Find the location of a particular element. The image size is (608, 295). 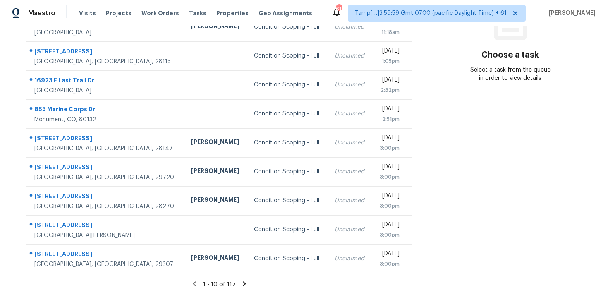

span: Visits is located at coordinates (87, 13).